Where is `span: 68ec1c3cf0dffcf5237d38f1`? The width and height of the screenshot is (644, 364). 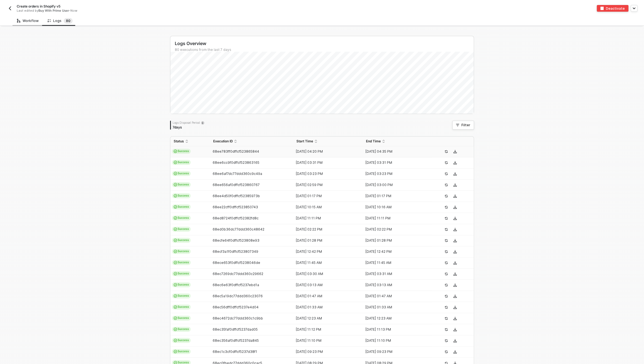 span: 68ec1c3cf0dffcf5237d38f1 is located at coordinates (235, 352).